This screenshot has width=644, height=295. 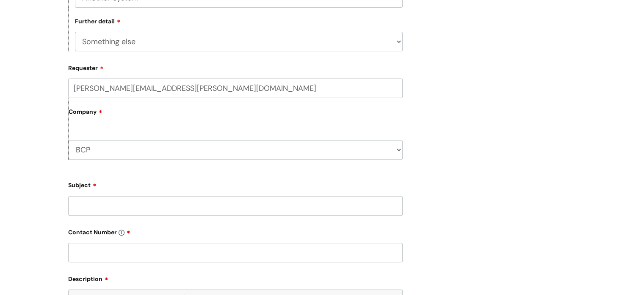 I want to click on label: Requester, so click(x=236, y=67).